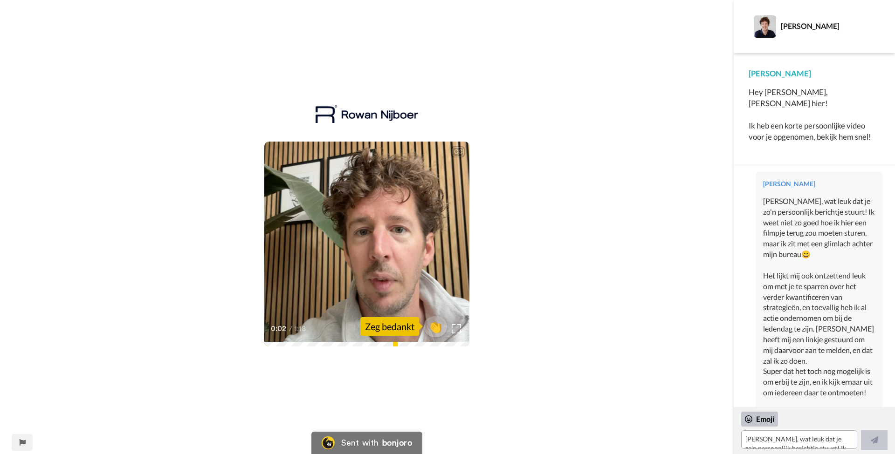 The width and height of the screenshot is (895, 454). What do you see at coordinates (390, 327) in the screenshot?
I see `div: Zeg bedankt` at bounding box center [390, 327].